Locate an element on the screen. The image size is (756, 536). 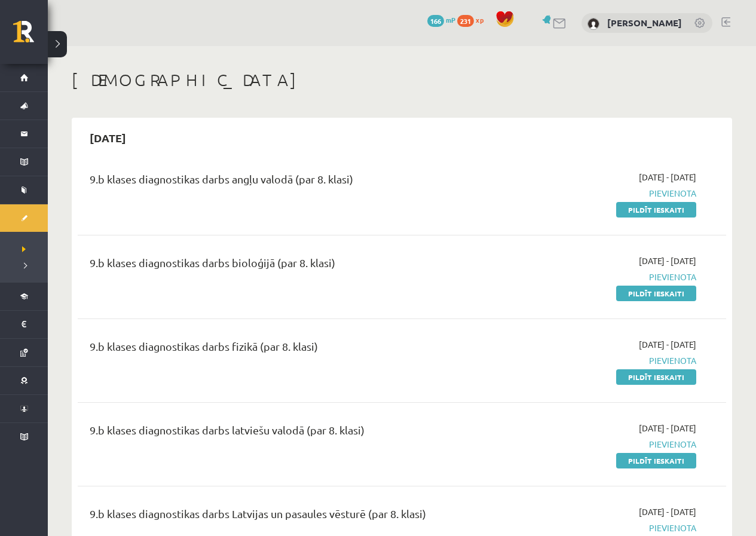
div: 9.b klases diagnostikas darbs angļu valodā (par 8. klasi) is located at coordinates (288, 182).